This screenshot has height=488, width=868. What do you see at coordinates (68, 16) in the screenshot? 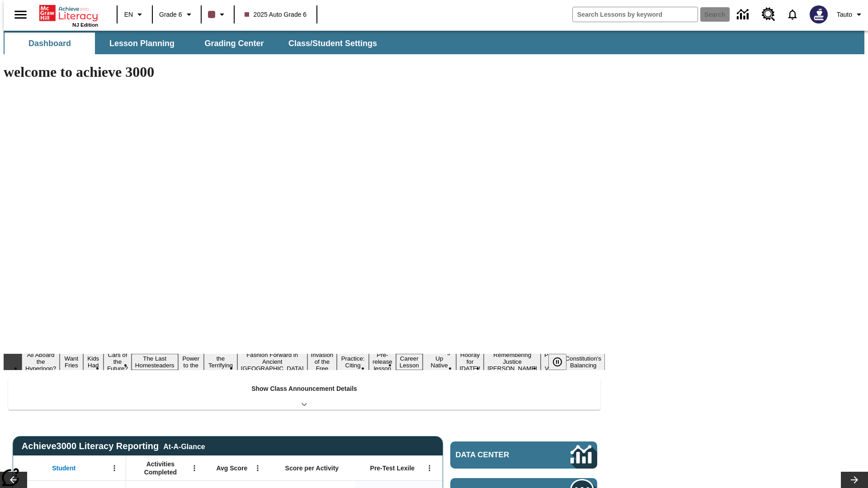
I see `div: Home` at bounding box center [68, 16].